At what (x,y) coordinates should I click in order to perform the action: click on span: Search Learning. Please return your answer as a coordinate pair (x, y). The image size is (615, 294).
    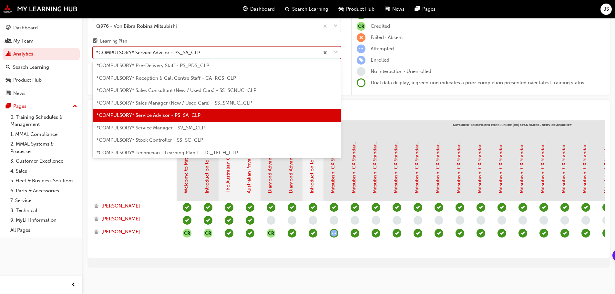
    Looking at the image, I should click on (310, 9).